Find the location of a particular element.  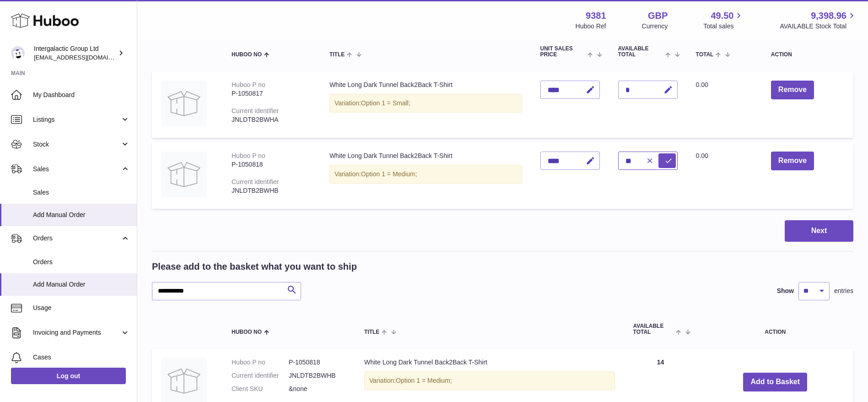

dt: Current identifier is located at coordinates (260, 375).